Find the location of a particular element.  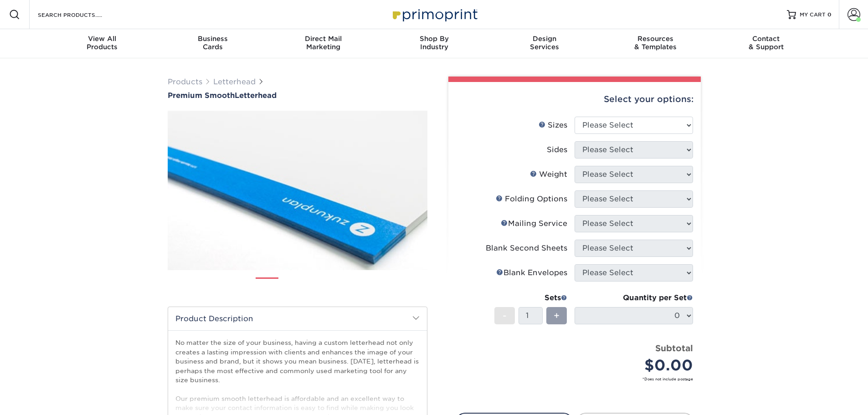

span: Design is located at coordinates (544, 39).